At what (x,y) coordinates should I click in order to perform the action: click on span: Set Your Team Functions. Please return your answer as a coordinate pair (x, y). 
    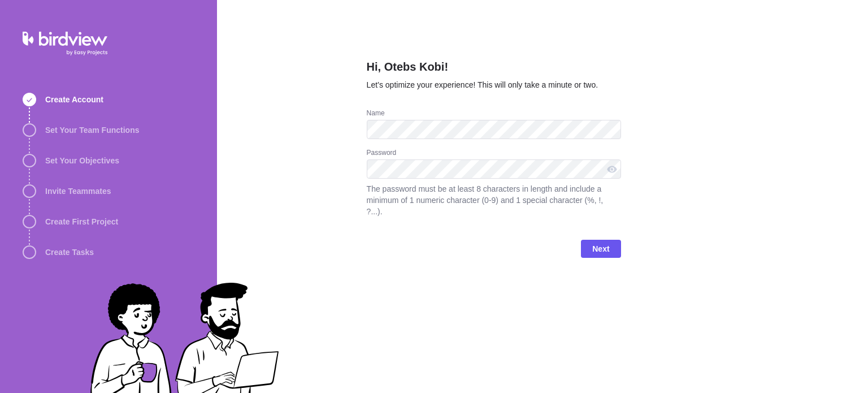
    Looking at the image, I should click on (92, 130).